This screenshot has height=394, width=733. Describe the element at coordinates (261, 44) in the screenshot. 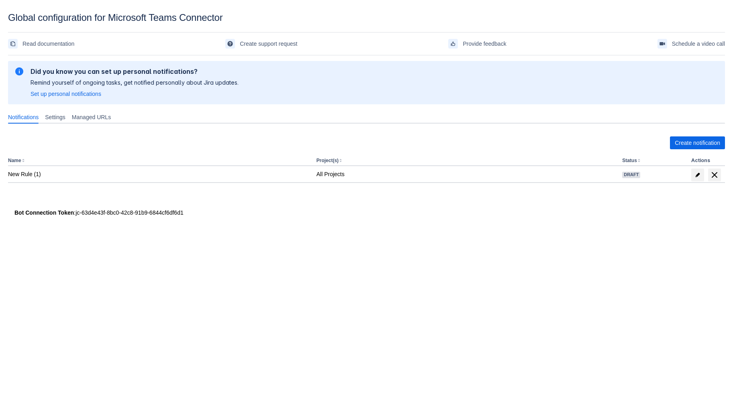

I see `a: Create support request` at that location.